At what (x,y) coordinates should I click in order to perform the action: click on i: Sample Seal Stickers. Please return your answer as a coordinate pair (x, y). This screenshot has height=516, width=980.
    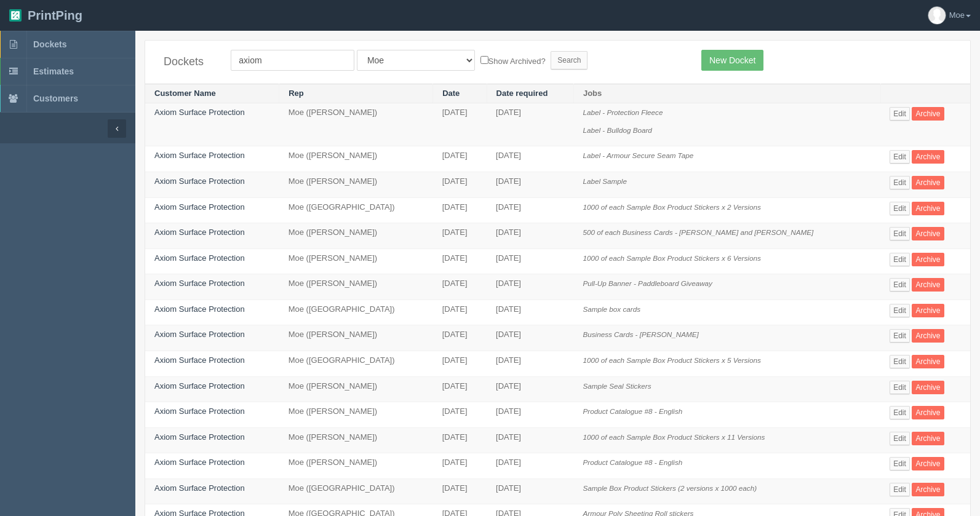
    Looking at the image, I should click on (617, 386).